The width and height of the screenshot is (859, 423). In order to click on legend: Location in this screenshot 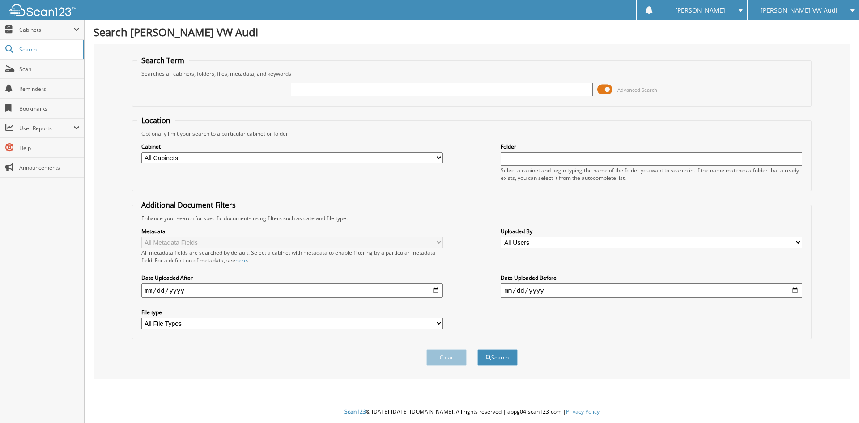, I will do `click(156, 120)`.